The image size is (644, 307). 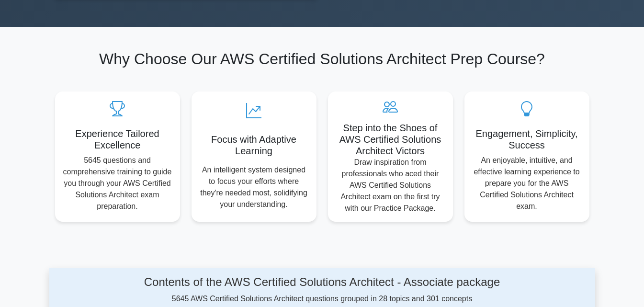 What do you see at coordinates (254, 145) in the screenshot?
I see `h5: Focus with Adaptive Learning` at bounding box center [254, 145].